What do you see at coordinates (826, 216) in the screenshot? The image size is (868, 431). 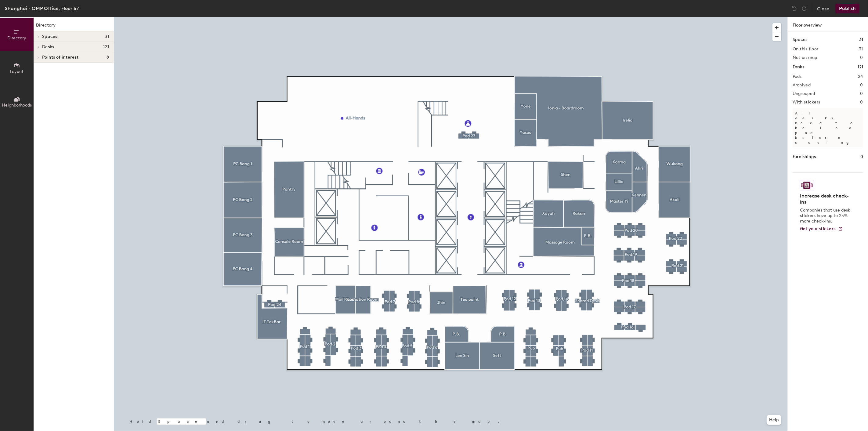 I see `p: Companies that use desk stickers have up to 25% more check-ins.` at bounding box center [826, 216].